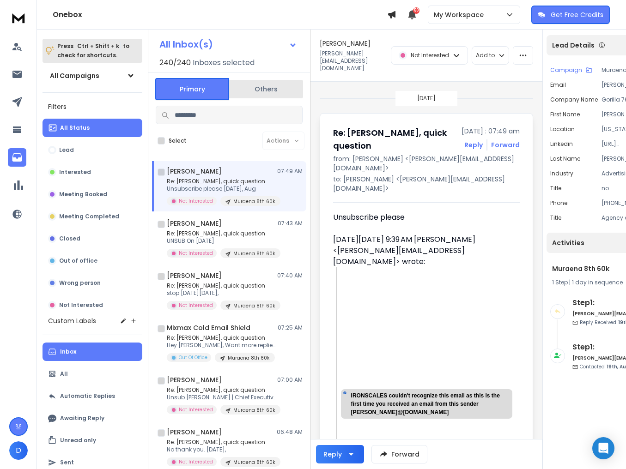 The image size is (626, 469). Describe the element at coordinates (78, 441) in the screenshot. I see `p: Unread only` at that location.